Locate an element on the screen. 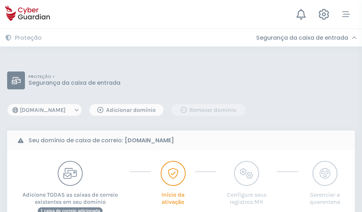 The height and width of the screenshot is (212, 362). button: Configure seus registros MX is located at coordinates (247, 183).